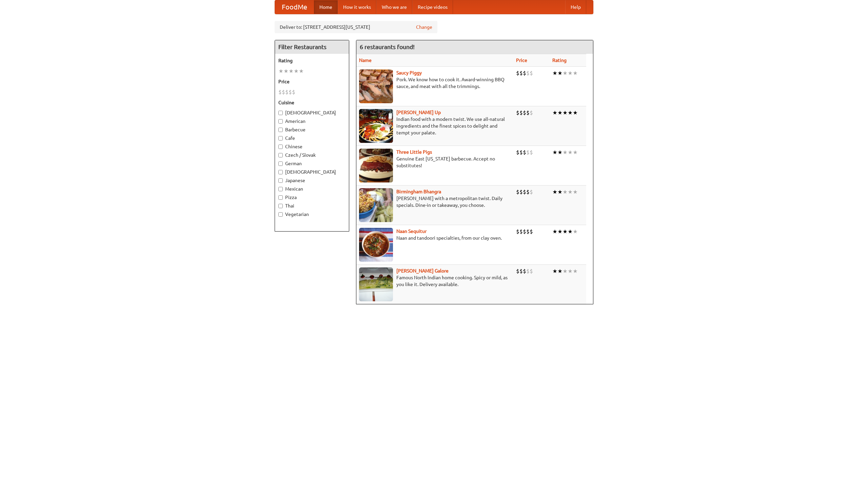  I want to click on p: Pork. We know how to cook it. Award-winning BBQ sauce, and meat with all the trimmings., so click(435, 83).